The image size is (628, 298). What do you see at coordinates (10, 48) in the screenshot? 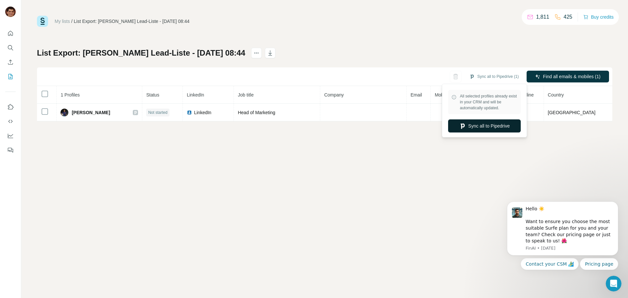
I see `button: Search` at bounding box center [10, 48].